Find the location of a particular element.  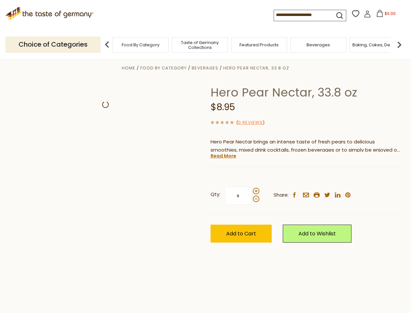

a: Read More is located at coordinates (223, 156).